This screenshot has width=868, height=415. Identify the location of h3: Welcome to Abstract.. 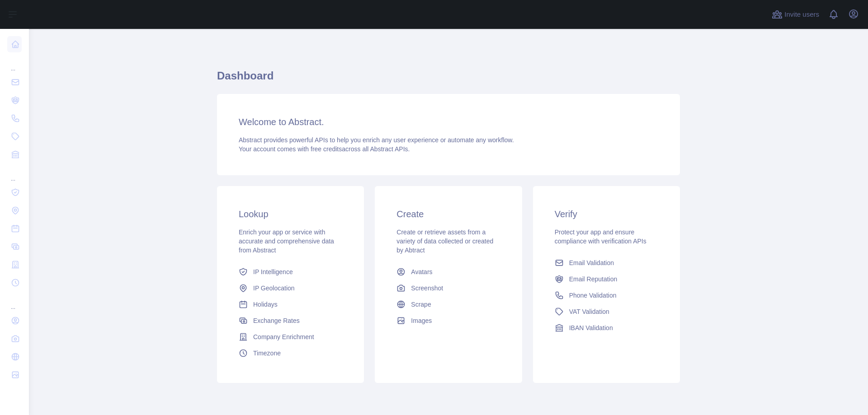
(448, 122).